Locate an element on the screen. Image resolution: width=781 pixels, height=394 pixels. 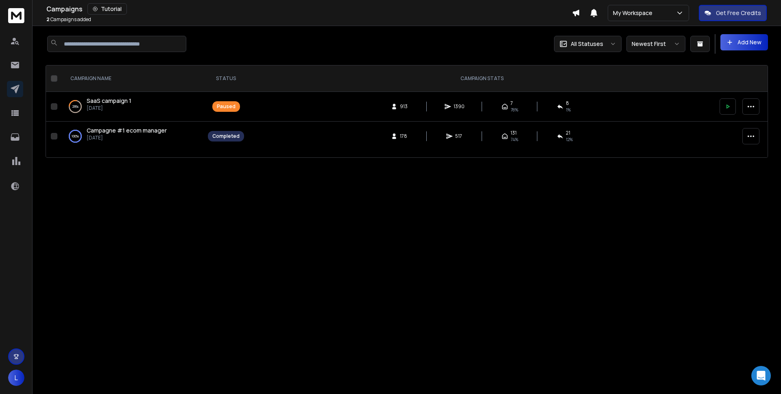
div: Paused is located at coordinates (226, 107).